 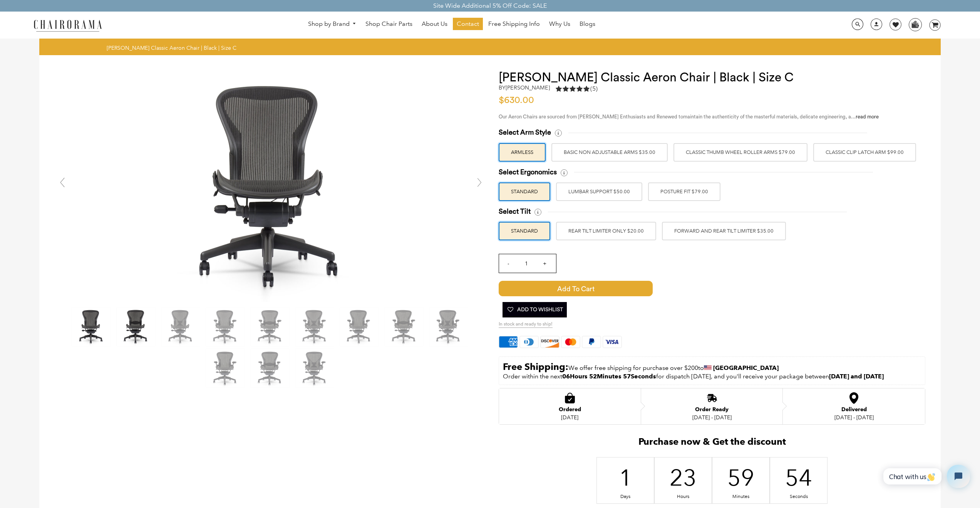 What do you see at coordinates (625, 497) in the screenshot?
I see `div: Days` at bounding box center [625, 497].